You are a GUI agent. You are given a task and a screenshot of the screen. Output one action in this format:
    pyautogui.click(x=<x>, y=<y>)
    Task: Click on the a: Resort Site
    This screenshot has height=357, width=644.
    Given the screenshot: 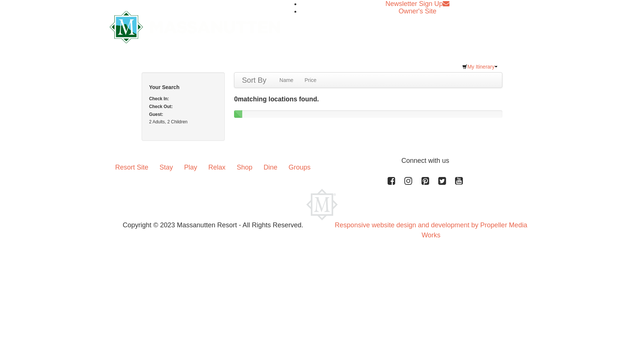 What is the action you would take?
    pyautogui.click(x=132, y=168)
    